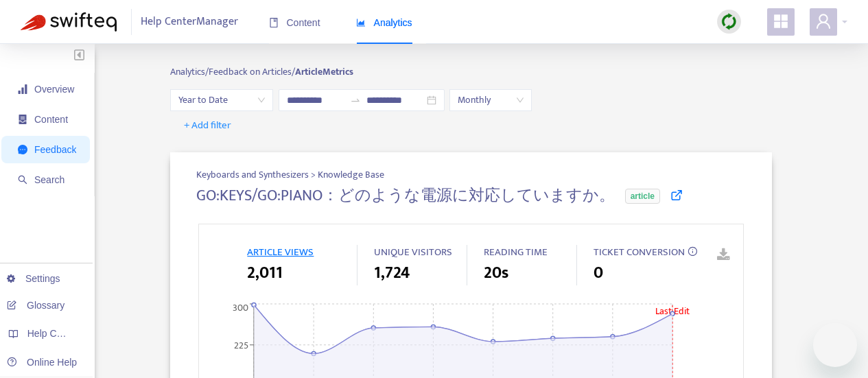 The width and height of the screenshot is (868, 378). I want to click on span: swap-right, so click(355, 100).